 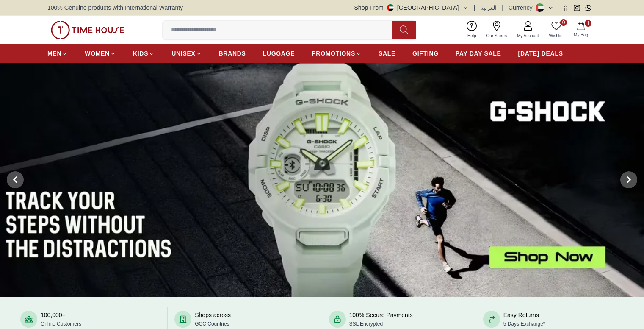 I want to click on div: Easy Returns, so click(x=524, y=319).